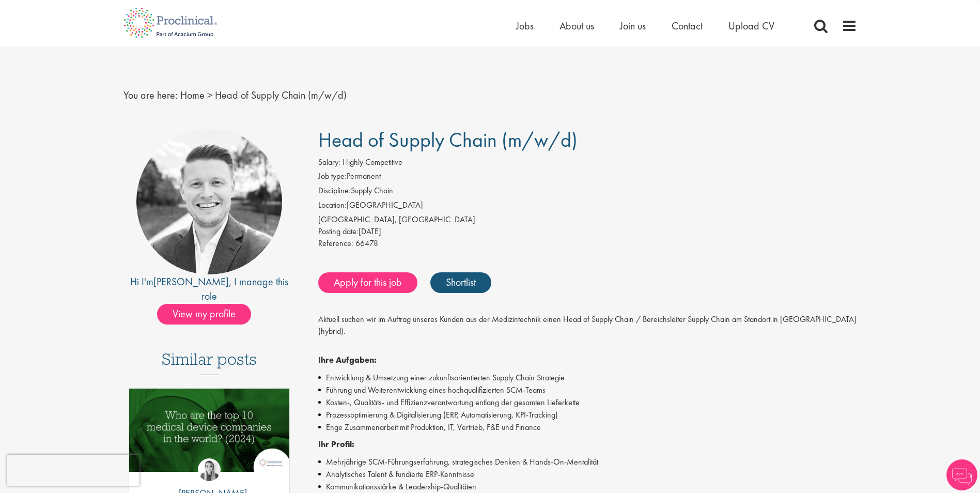  What do you see at coordinates (210, 363) in the screenshot?
I see `h3: Similar posts` at bounding box center [210, 363].